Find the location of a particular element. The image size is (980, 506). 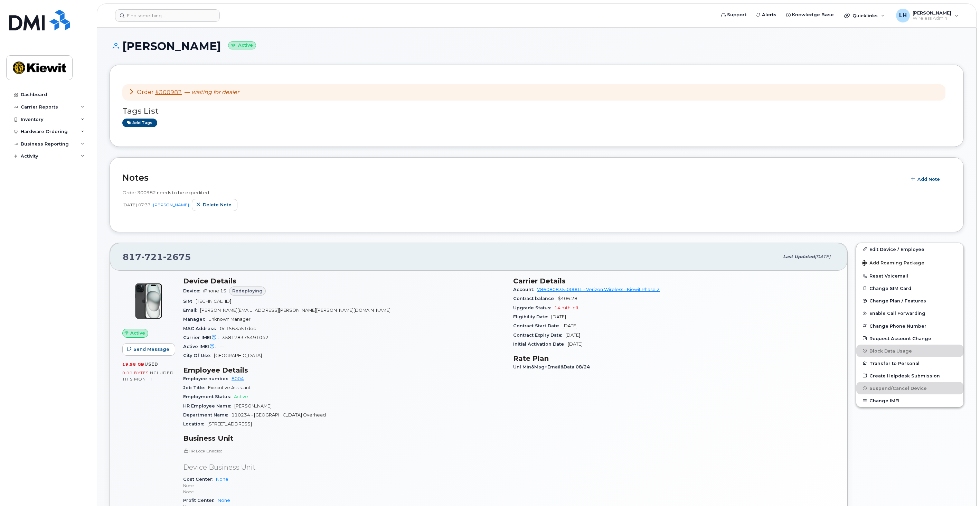

span: 0c1563a51dec is located at coordinates (238, 329).